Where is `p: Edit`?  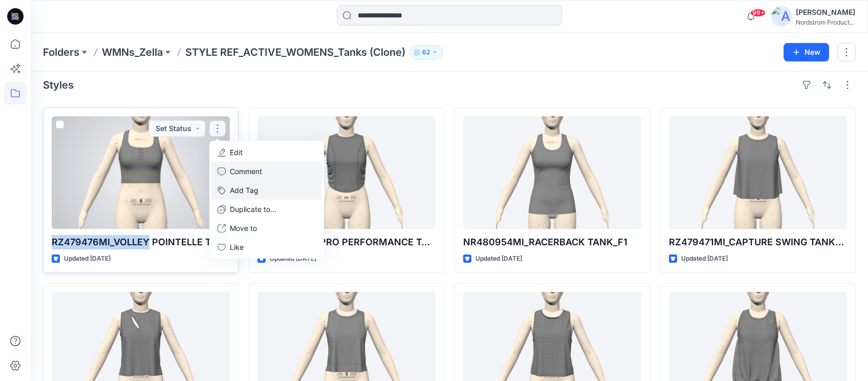
p: Edit is located at coordinates (236, 152).